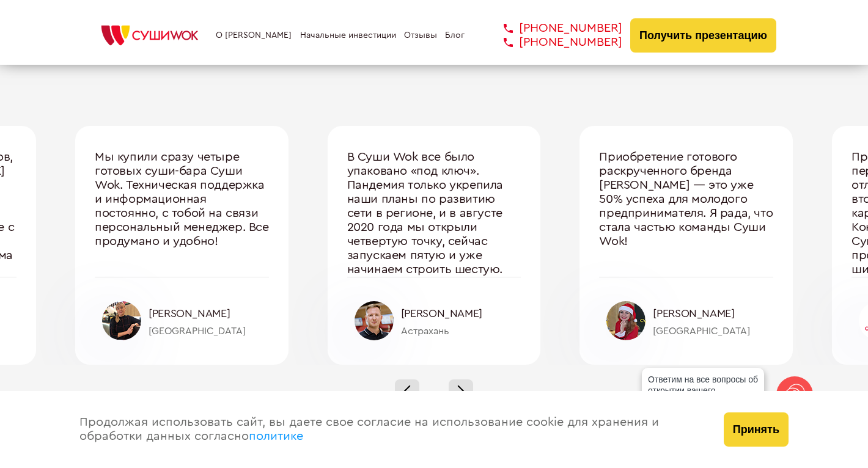 The width and height of the screenshot is (868, 468). Describe the element at coordinates (455, 35) in the screenshot. I see `a: Блог` at that location.